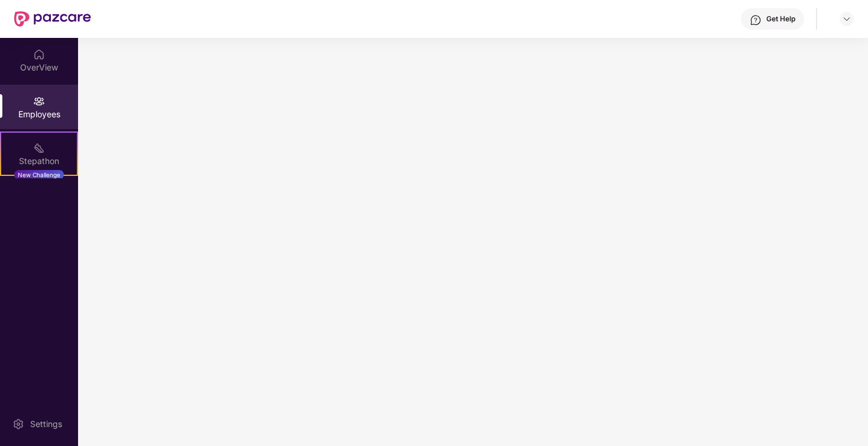 The height and width of the screenshot is (446, 868). Describe the element at coordinates (756, 20) in the screenshot. I see `img: svg+xml;base64,PHN2ZyBpZD0iSGVscC0zMngzMiIgeG1sbnM9Imh0dHA6Ly93d3cudzMub3JnLzIwMDAvc3ZnIiB3aWR0aD...` at that location.